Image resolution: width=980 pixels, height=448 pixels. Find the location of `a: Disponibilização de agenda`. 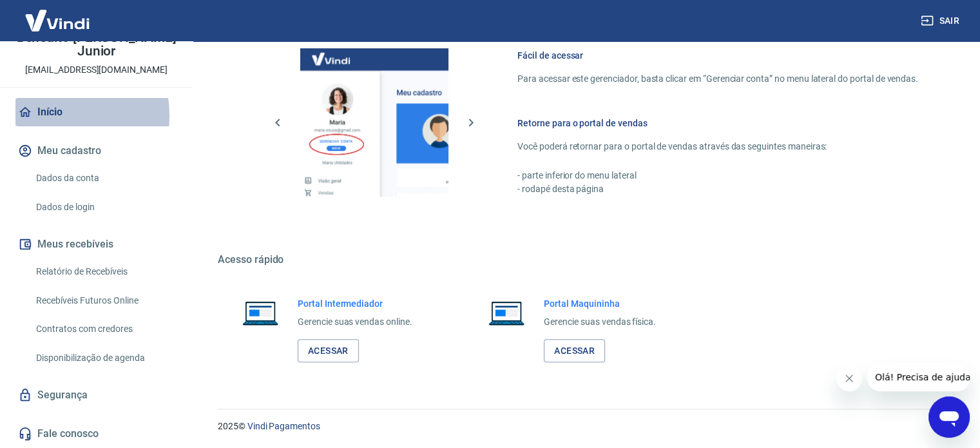

a: Disponibilização de agenda is located at coordinates (104, 358).